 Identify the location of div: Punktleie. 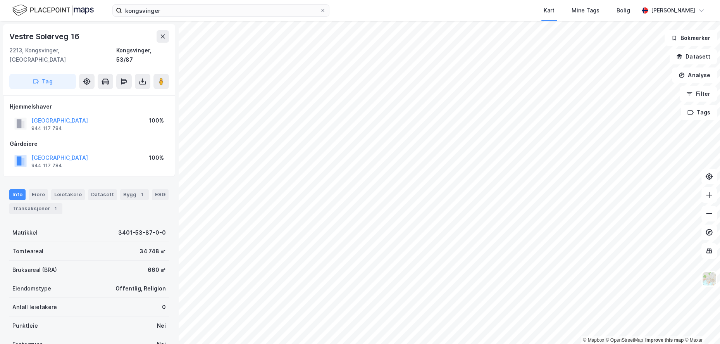
(25, 325).